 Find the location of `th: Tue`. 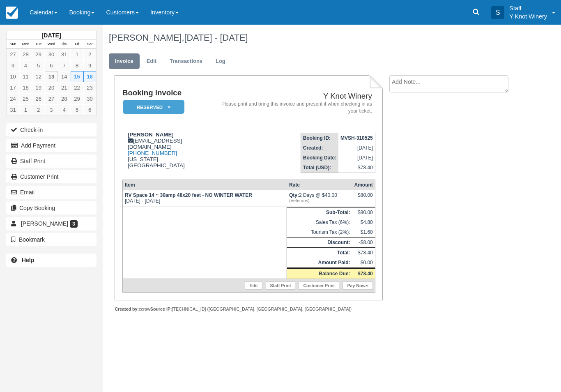

th: Tue is located at coordinates (38, 44).